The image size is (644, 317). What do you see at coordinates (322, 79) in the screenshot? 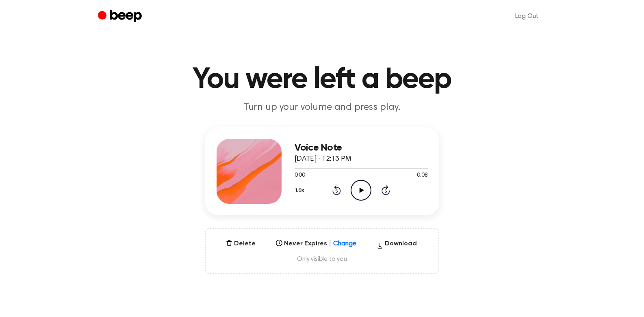
I see `h1: You were left a beep` at bounding box center [322, 79].